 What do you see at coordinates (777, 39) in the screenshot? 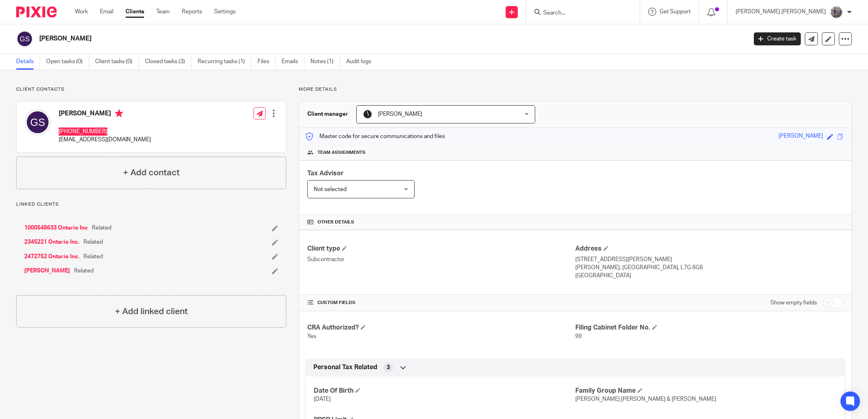
I see `a: Create task` at bounding box center [777, 39].